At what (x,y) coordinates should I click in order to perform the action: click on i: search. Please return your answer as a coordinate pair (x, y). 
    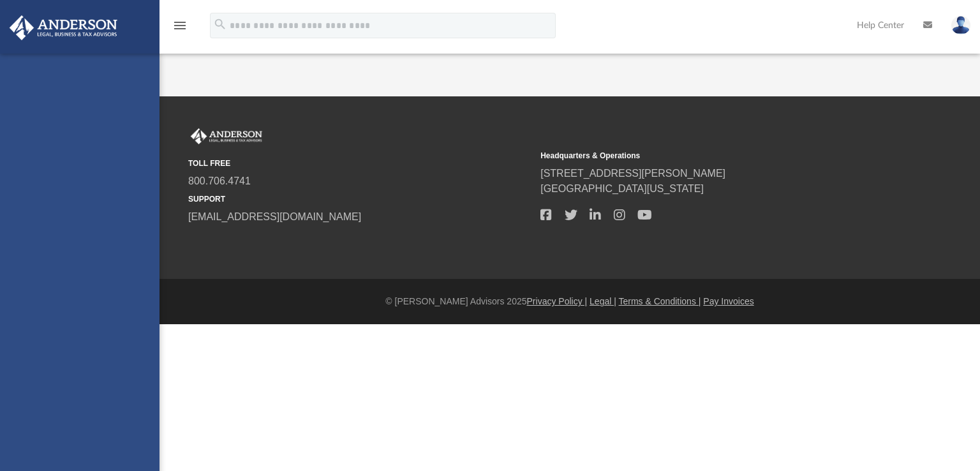
    Looking at the image, I should click on (220, 24).